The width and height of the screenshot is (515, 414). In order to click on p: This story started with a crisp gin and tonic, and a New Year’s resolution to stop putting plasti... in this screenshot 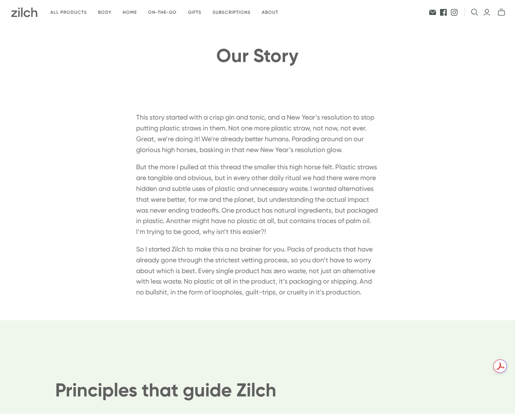, I will do `click(258, 133)`.